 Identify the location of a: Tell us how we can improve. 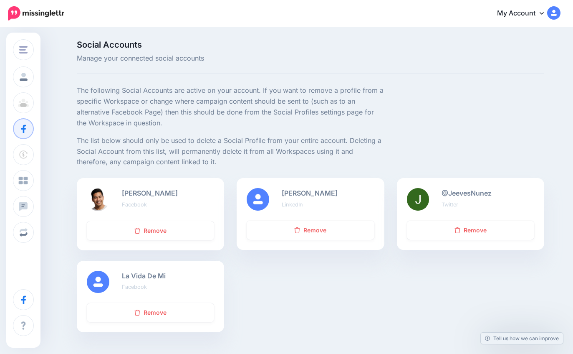
(522, 338).